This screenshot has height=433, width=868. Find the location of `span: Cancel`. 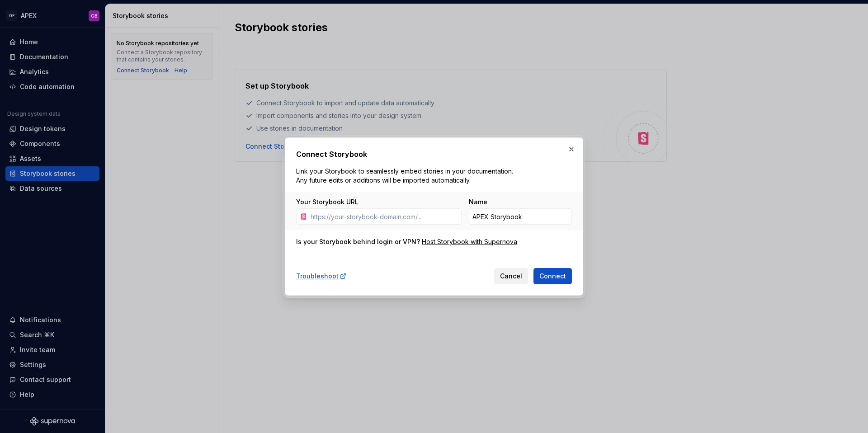

span: Cancel is located at coordinates (511, 276).